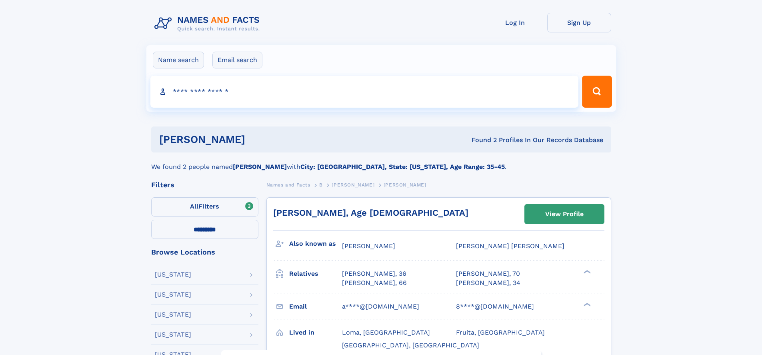 Image resolution: width=762 pixels, height=355 pixels. I want to click on a: B, so click(321, 184).